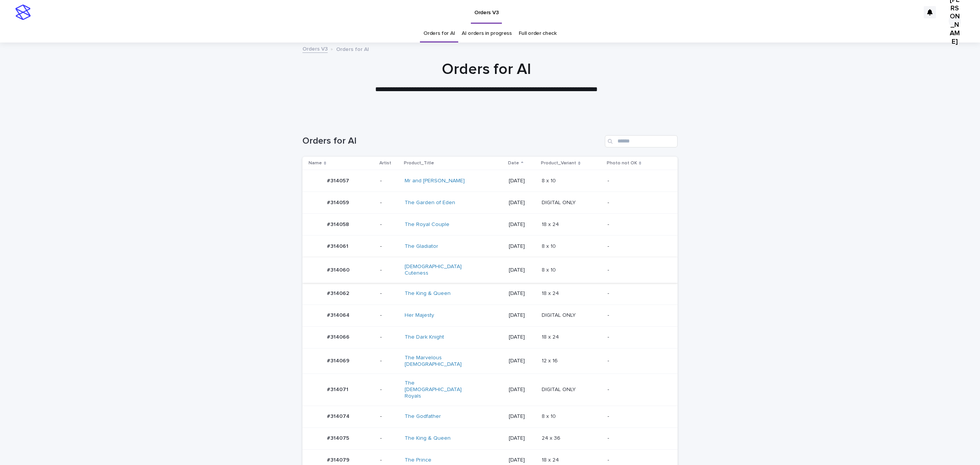 Image resolution: width=980 pixels, height=465 pixels. What do you see at coordinates (352, 49) in the screenshot?
I see `p: Orders for AI` at bounding box center [352, 49].